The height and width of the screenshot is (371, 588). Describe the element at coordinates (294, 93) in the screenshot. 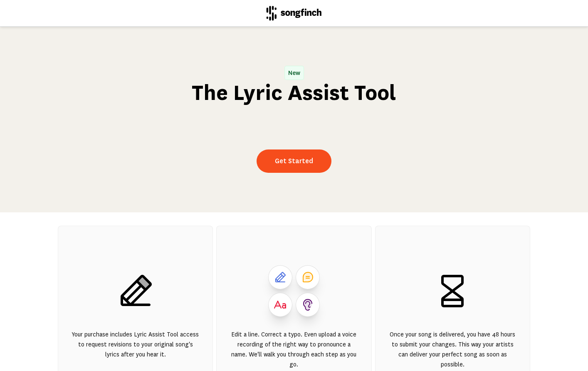

I see `h1: The Lyric Assist Tool` at that location.